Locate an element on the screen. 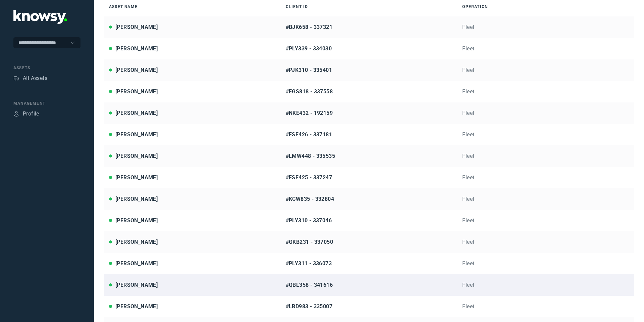 The height and width of the screenshot is (322, 644). div: Operation is located at coordinates (545, 7).